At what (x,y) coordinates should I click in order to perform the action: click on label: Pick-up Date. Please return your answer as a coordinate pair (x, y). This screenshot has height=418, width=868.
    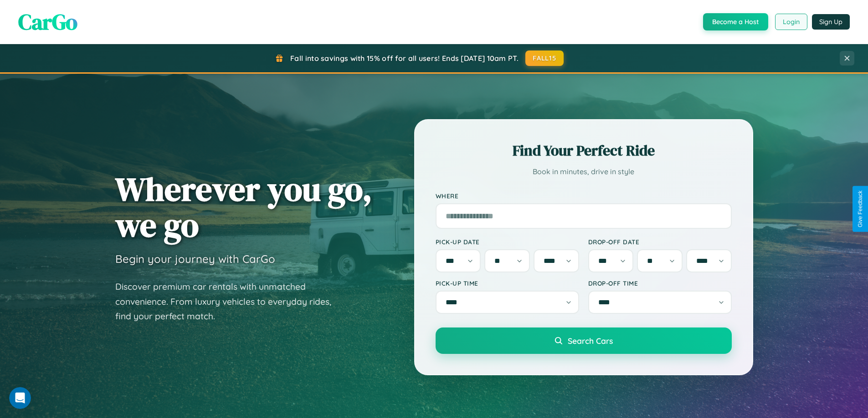
    Looking at the image, I should click on (507, 241).